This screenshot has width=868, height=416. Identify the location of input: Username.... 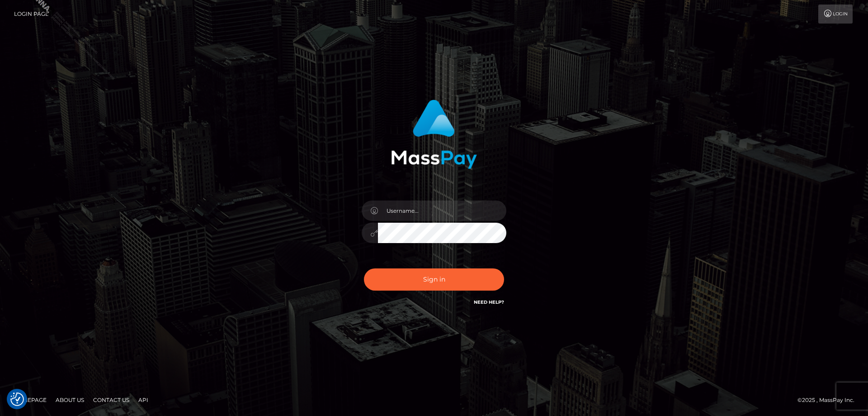
(442, 210).